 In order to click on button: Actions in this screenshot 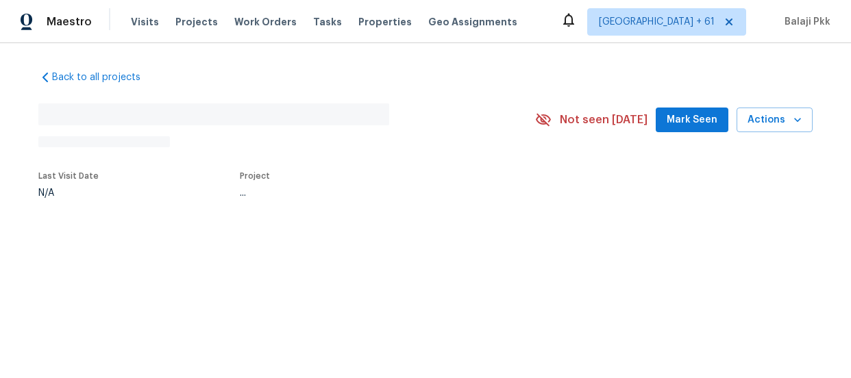, I will do `click(774, 120)`.